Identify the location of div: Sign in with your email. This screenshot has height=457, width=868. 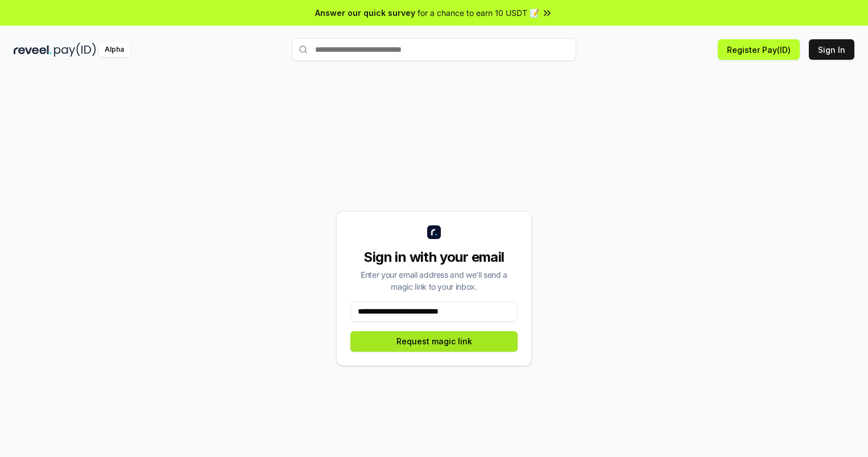
(434, 257).